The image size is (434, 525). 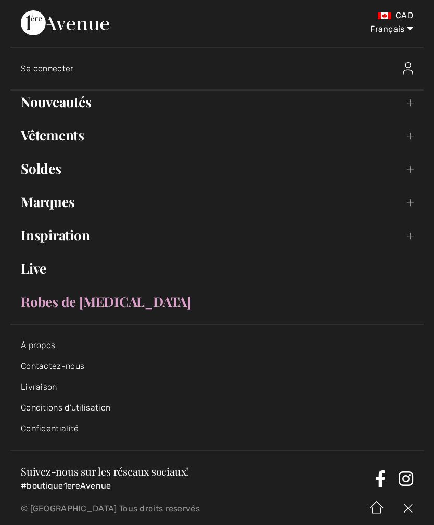 I want to click on a: Conditions d'utilisation, so click(x=66, y=407).